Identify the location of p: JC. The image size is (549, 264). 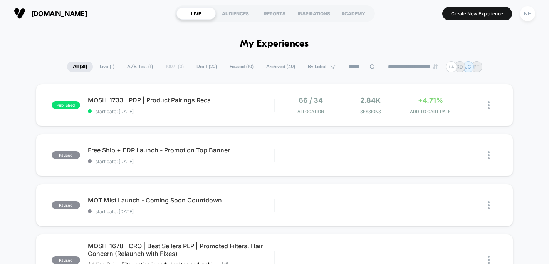
(468, 67).